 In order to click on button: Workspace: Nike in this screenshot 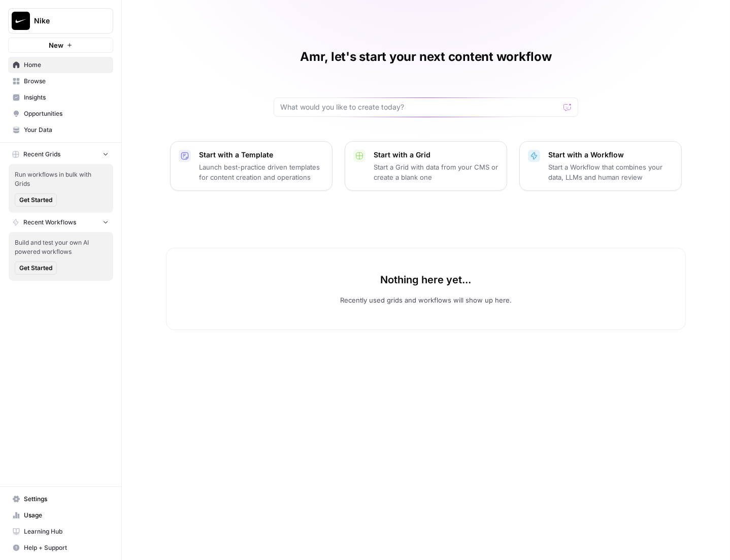, I will do `click(61, 21)`.